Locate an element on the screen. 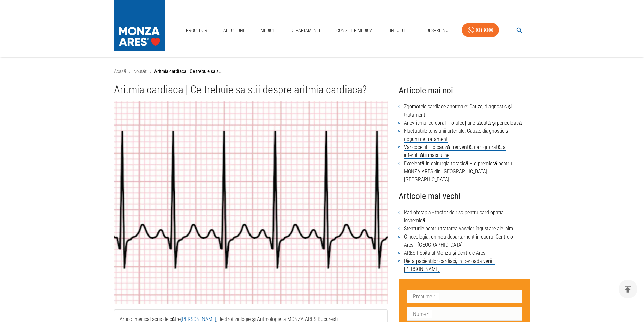 This screenshot has height=322, width=644. p: Aritmia cardiaca | Ce trebuie sa stii despre aritmia cardiaca? is located at coordinates (188, 71).